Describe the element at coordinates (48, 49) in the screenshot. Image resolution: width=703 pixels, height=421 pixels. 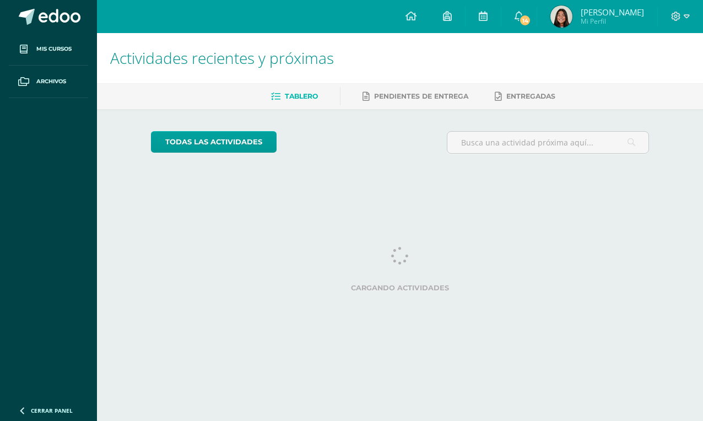
I see `a: Mis cursos` at that location.